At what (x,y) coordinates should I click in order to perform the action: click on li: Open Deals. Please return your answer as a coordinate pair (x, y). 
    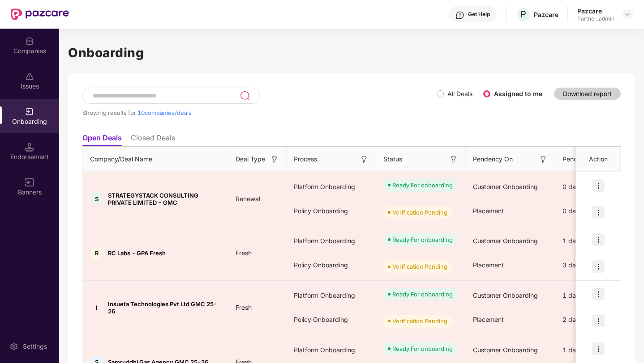
    Looking at the image, I should click on (102, 139).